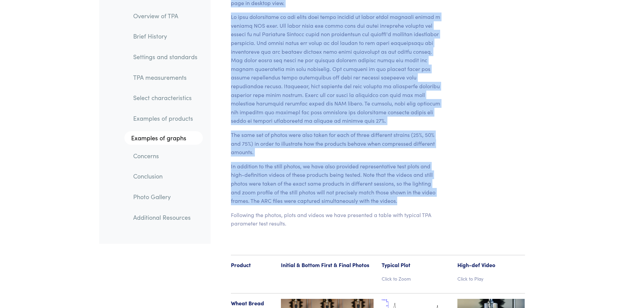 This screenshot has width=644, height=308. Describe the element at coordinates (415, 265) in the screenshot. I see `p: Typical Plot` at that location.